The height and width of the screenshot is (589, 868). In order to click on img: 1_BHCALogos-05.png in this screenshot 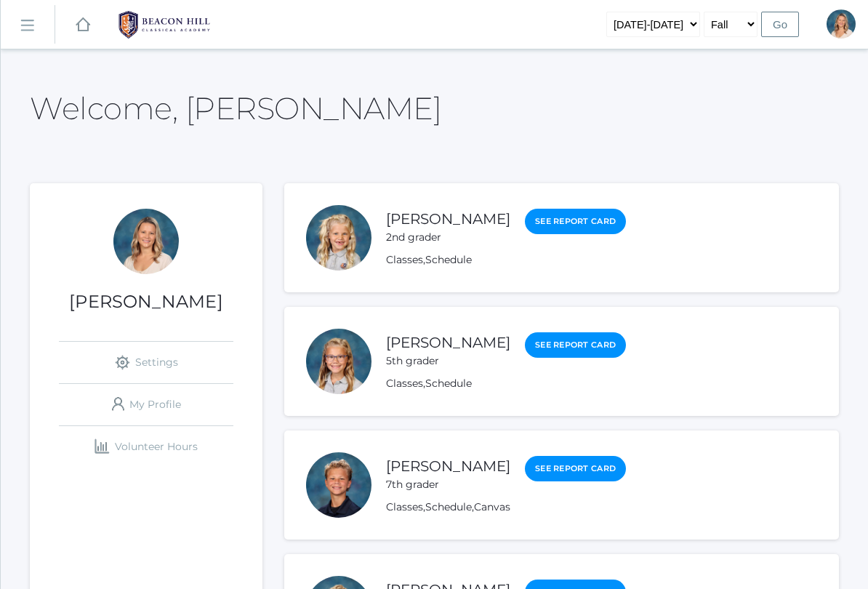, I will do `click(165, 25)`.